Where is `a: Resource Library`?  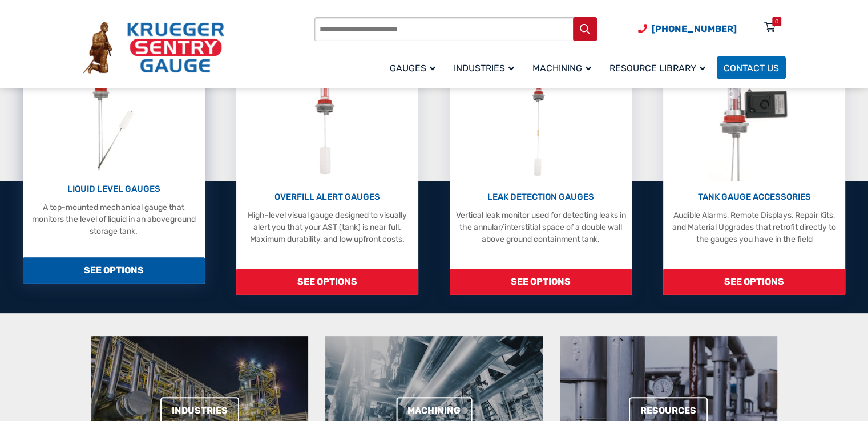 a: Resource Library is located at coordinates (660, 67).